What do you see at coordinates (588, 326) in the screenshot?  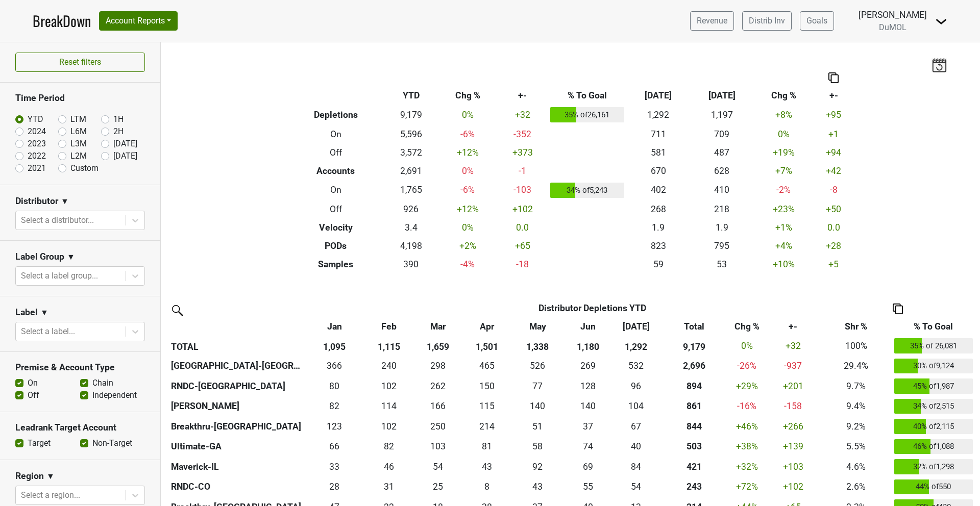 I see `th: Jun: activate to sort column ascending` at bounding box center [588, 326].